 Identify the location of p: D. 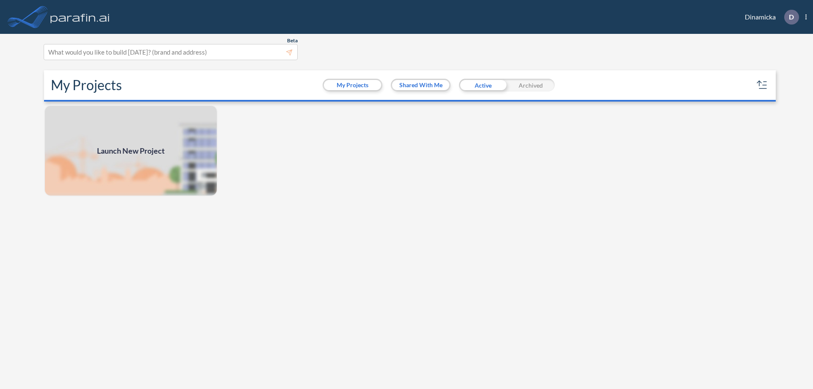
(792, 17).